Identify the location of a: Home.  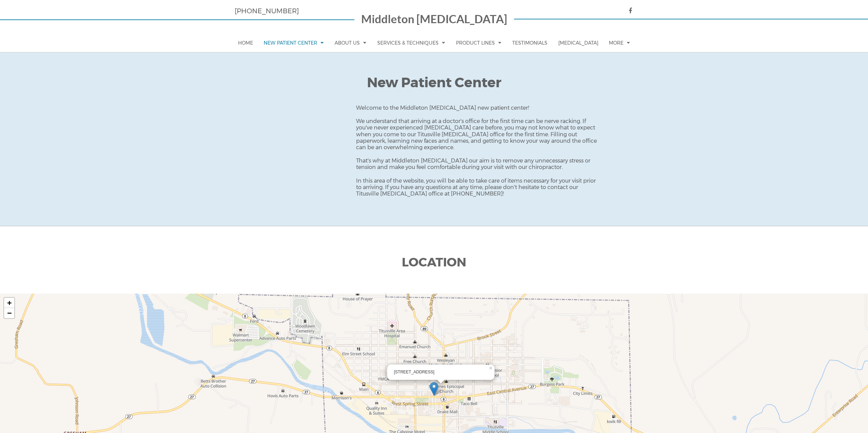
(246, 43).